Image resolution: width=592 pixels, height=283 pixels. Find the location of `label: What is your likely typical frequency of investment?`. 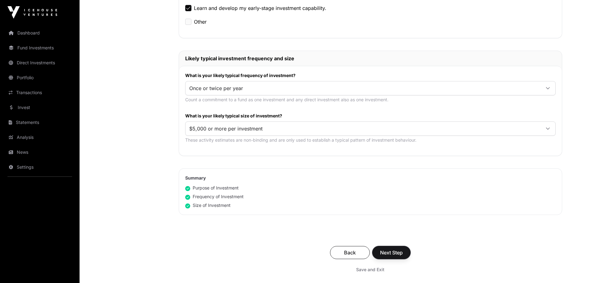

label: What is your likely typical frequency of investment? is located at coordinates (370, 76).